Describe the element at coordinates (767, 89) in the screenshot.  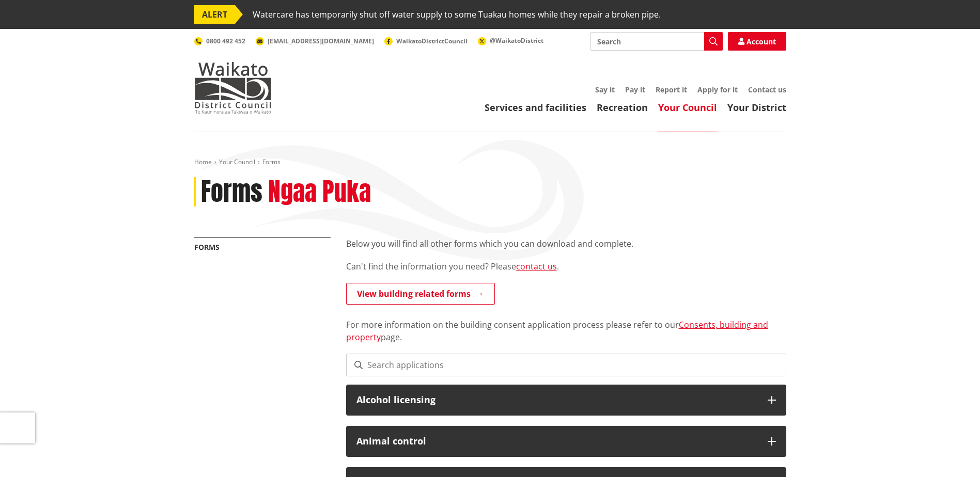
I see `a: Contact us` at that location.